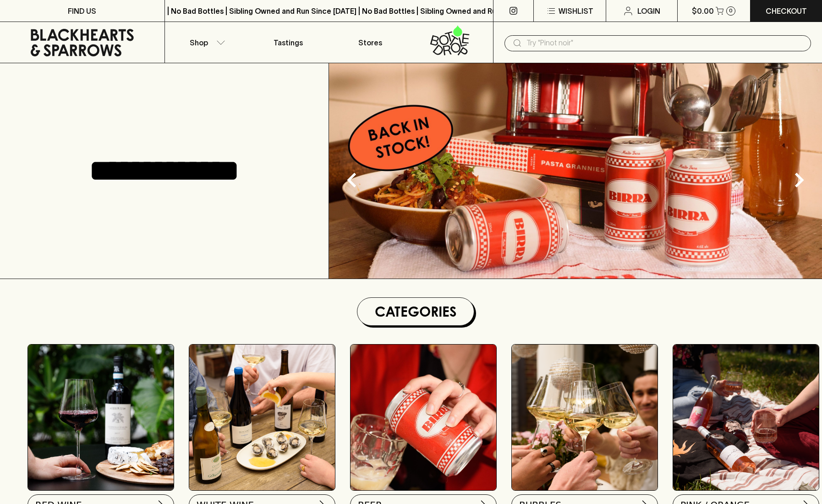  Describe the element at coordinates (703, 11) in the screenshot. I see `p: $0.00` at that location.